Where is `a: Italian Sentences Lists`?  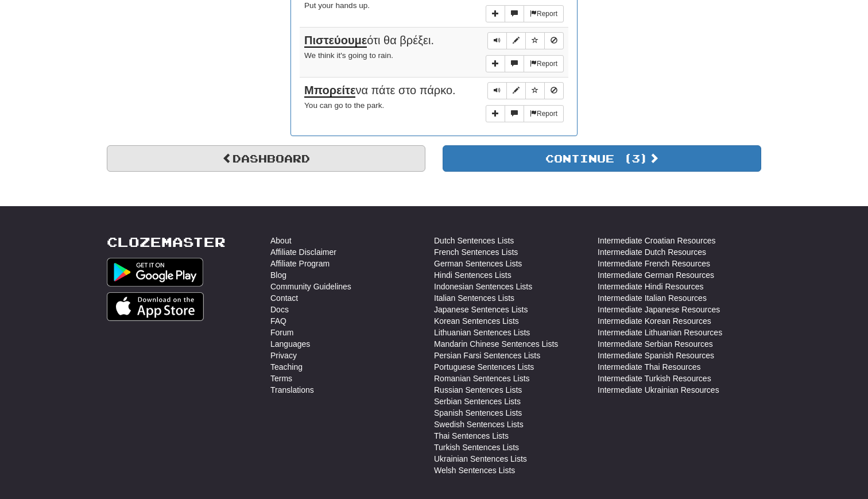
a: Italian Sentences Lists is located at coordinates (475, 298).